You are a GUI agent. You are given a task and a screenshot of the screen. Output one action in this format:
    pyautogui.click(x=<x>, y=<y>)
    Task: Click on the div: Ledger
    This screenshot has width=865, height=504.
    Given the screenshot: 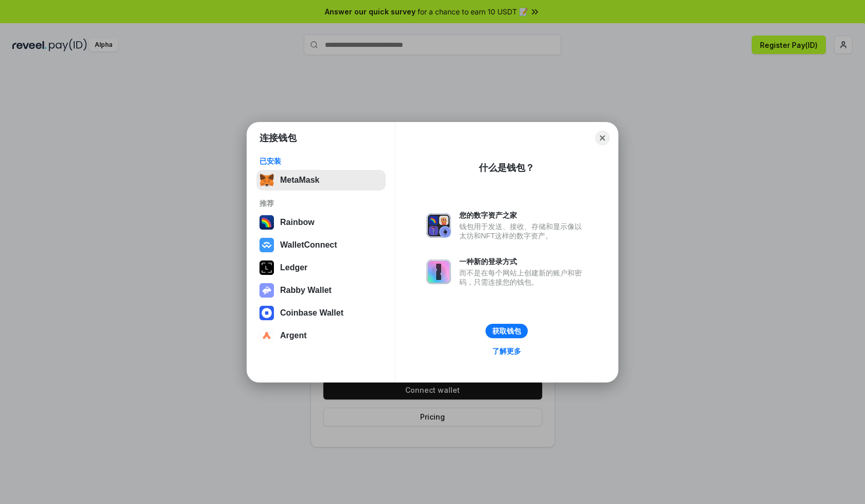 What is the action you would take?
    pyautogui.click(x=294, y=267)
    